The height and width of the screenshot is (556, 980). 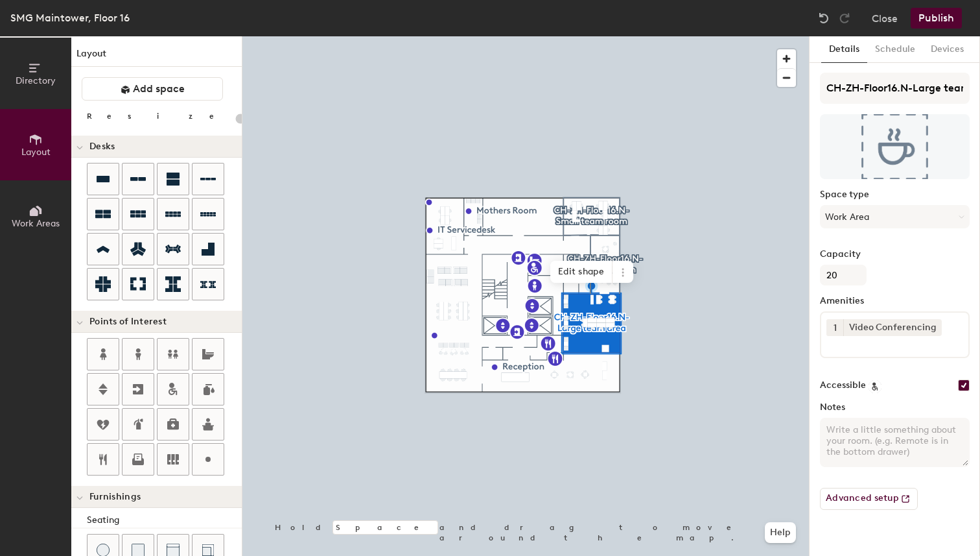 What do you see at coordinates (895, 254) in the screenshot?
I see `label: Capacity` at bounding box center [895, 254].